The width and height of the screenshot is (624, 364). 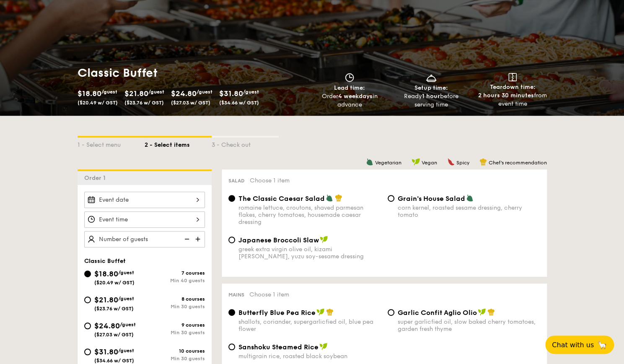 I want to click on span: Vegan, so click(x=430, y=163).